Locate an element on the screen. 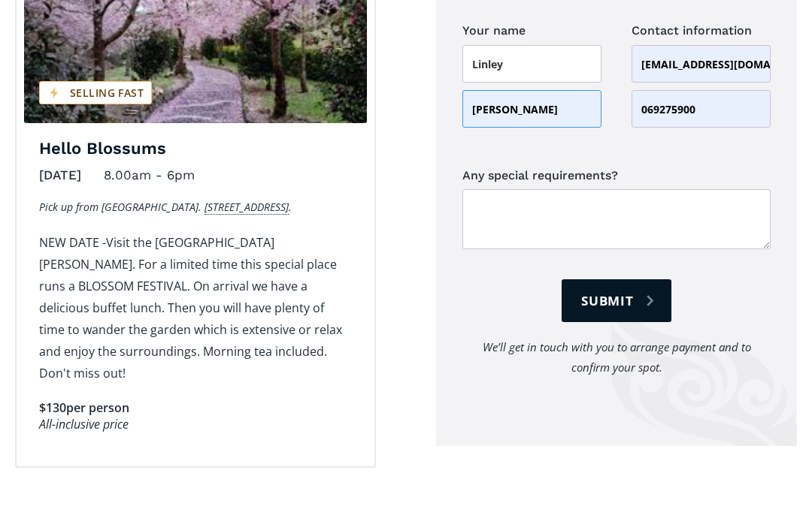 The height and width of the screenshot is (518, 812). div: per person is located at coordinates (97, 408).